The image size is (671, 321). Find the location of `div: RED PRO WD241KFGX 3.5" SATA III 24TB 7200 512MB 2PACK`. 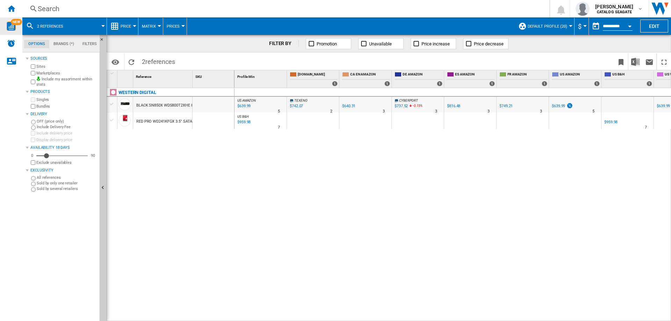

div: RED PRO WD241KFGX 3.5" SATA III 24TB 7200 512MB 2PACK is located at coordinates (189, 122).